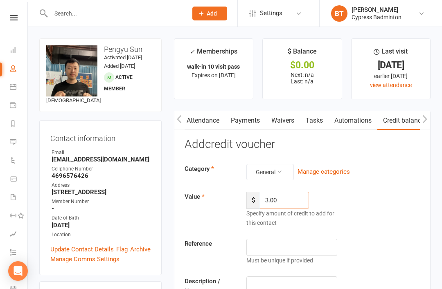  Describe the element at coordinates (302, 54) in the screenshot. I see `div: $ Balance` at that location.